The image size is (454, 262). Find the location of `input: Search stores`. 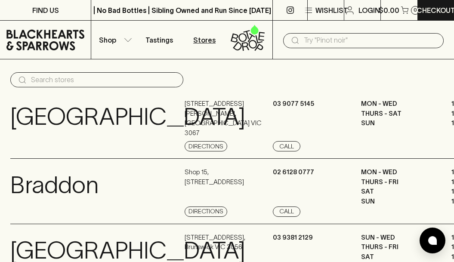

input: Search stores is located at coordinates (104, 80).